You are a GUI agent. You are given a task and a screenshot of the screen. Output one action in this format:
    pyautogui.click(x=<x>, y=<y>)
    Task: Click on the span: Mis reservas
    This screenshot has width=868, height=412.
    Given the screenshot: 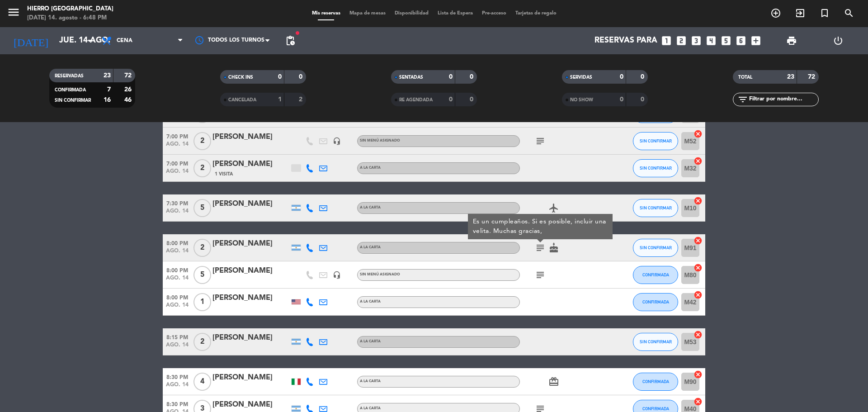 What is the action you would take?
    pyautogui.click(x=326, y=13)
    